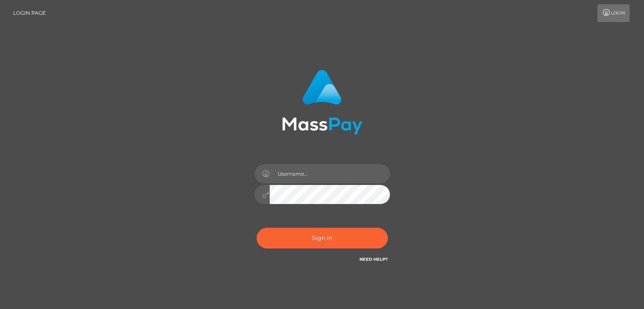  I want to click on input: Username..., so click(330, 174).